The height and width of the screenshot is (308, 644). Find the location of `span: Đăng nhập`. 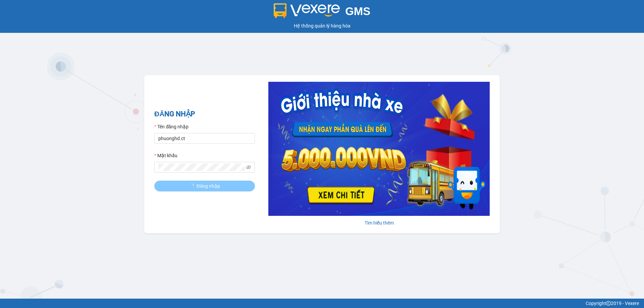

span: Đăng nhập is located at coordinates (208, 186).